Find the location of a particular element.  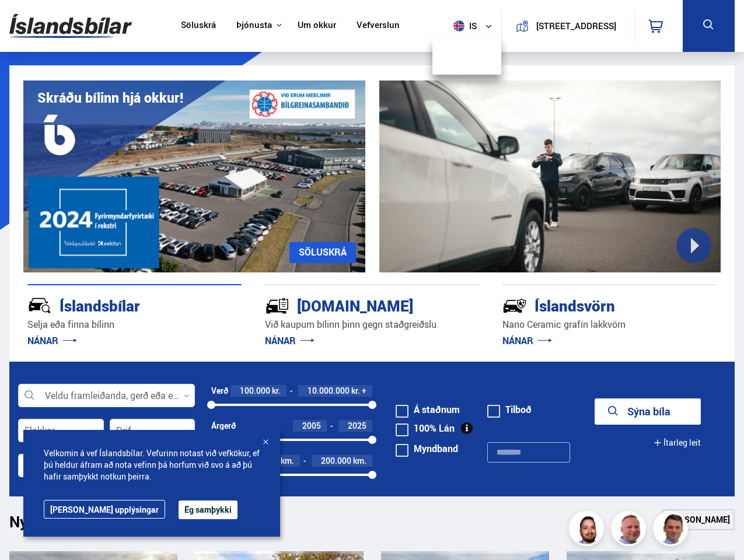

h1: Skráðu bílinn hjá okkur! is located at coordinates (110, 98).